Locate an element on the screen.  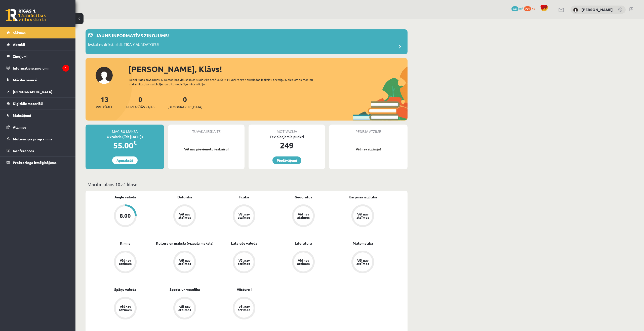
div: Mācību maksa is located at coordinates (125, 129).